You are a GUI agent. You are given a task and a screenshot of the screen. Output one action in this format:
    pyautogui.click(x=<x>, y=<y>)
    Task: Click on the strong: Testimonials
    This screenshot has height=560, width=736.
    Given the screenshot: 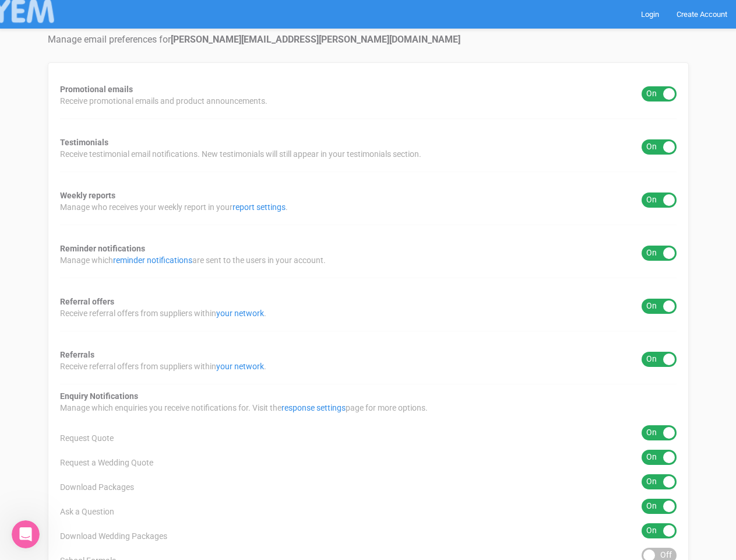 What is the action you would take?
    pyautogui.click(x=84, y=142)
    